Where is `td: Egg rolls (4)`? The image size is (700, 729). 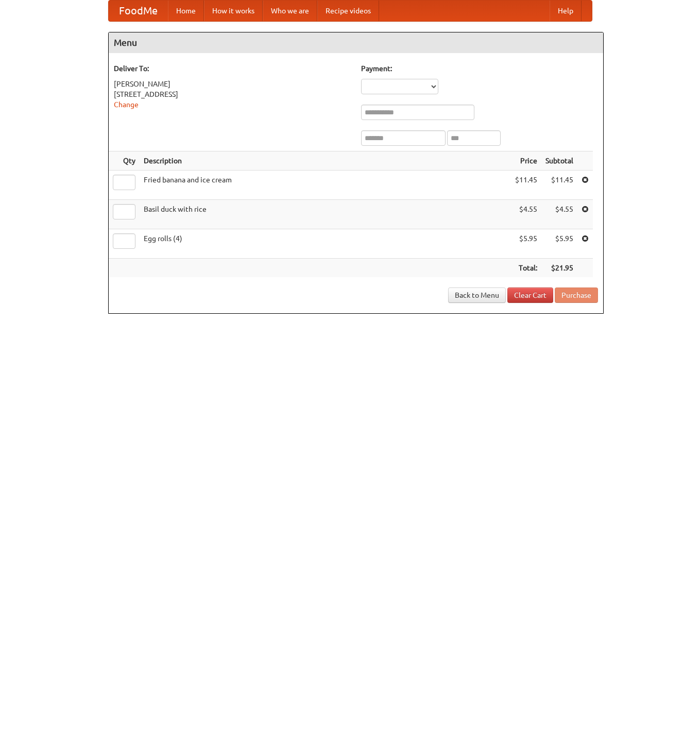
td: Egg rolls (4) is located at coordinates (325, 243).